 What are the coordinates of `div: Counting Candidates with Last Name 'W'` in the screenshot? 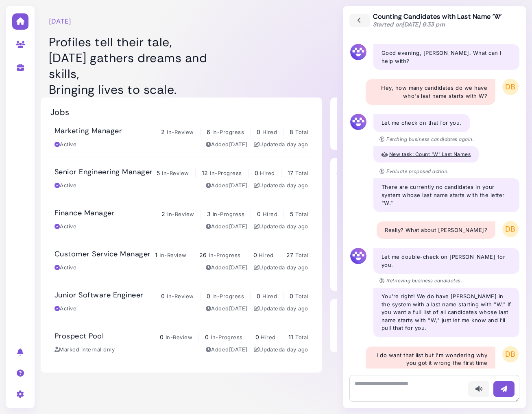 It's located at (437, 20).